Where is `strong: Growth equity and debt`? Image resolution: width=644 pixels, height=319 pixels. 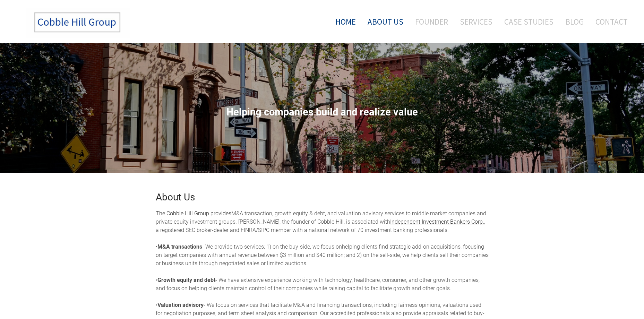
strong: Growth equity and debt is located at coordinates (186, 280).